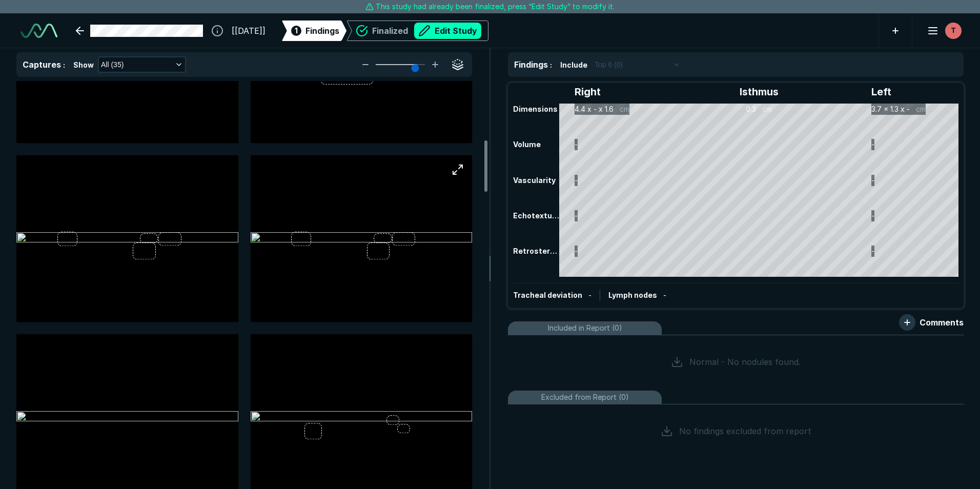 The height and width of the screenshot is (489, 980). I want to click on span: No findings excluded from report, so click(745, 431).